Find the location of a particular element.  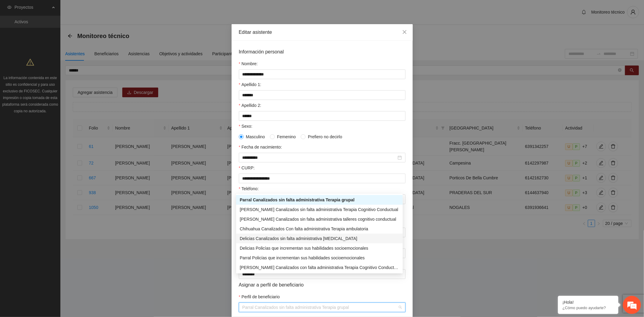

div: Delicias Policías que incrementan sus habilidades socioemocionales is located at coordinates (320, 248).